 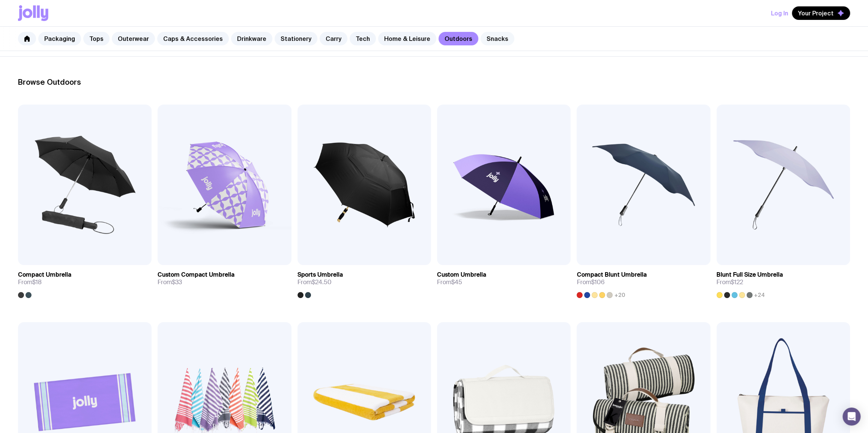 What do you see at coordinates (193, 39) in the screenshot?
I see `a: Caps & Accessories` at bounding box center [193, 39].